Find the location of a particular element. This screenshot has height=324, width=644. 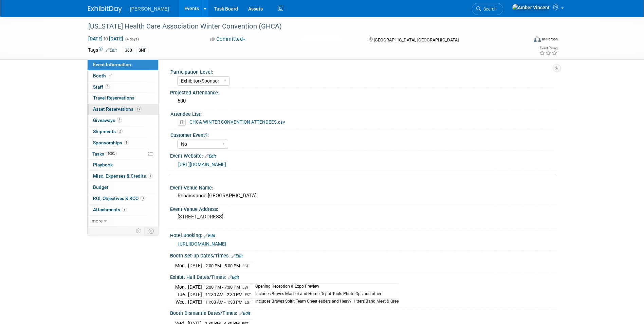

div: 360 is located at coordinates (129, 50).